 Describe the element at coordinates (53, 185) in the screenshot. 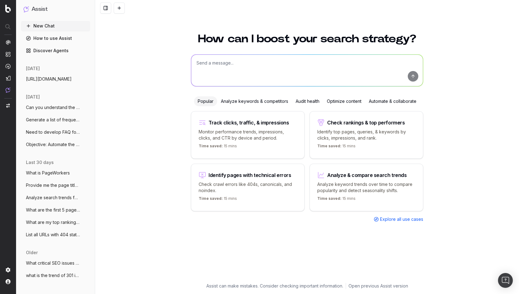

I see `span: Provide me the page title and a table of` at that location.